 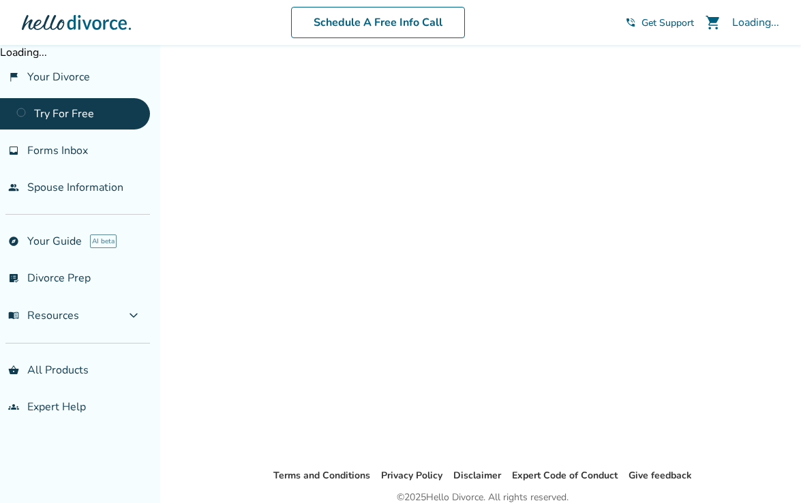 What do you see at coordinates (14, 407) in the screenshot?
I see `span: groups` at bounding box center [14, 407].